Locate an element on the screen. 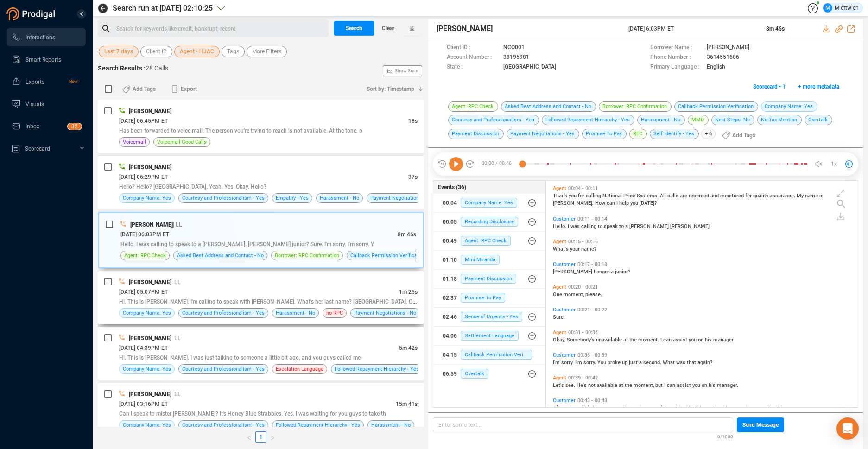  span: Sure. is located at coordinates (559, 317).